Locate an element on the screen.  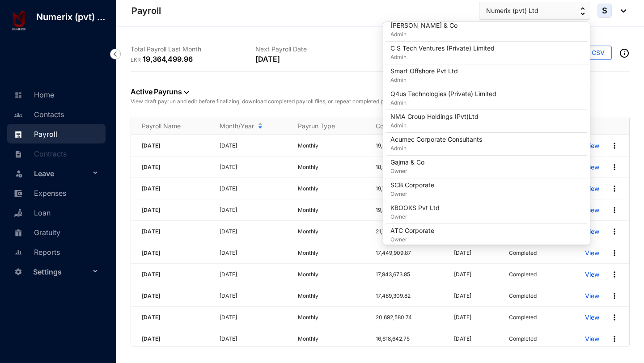
img: home-unselected.a29eae3204392db15eaf.svg is located at coordinates (18, 95).